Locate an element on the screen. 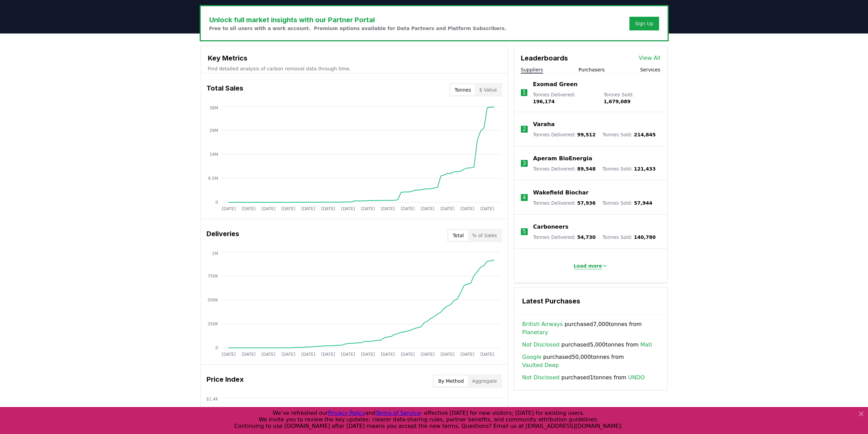 This screenshot has height=434, width=868. a: Vaulted Deep is located at coordinates (540, 365).